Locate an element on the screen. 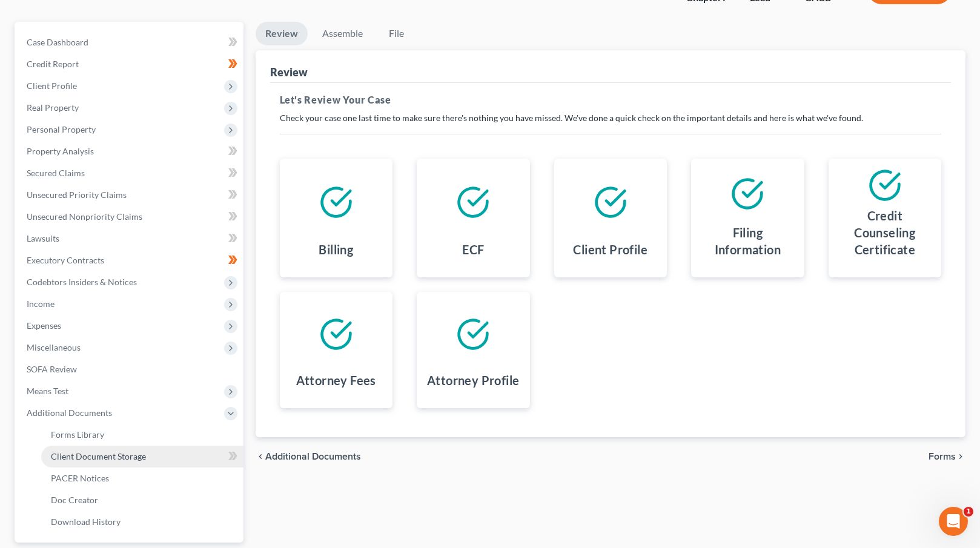 This screenshot has height=548, width=980. a: Lawsuits is located at coordinates (130, 239).